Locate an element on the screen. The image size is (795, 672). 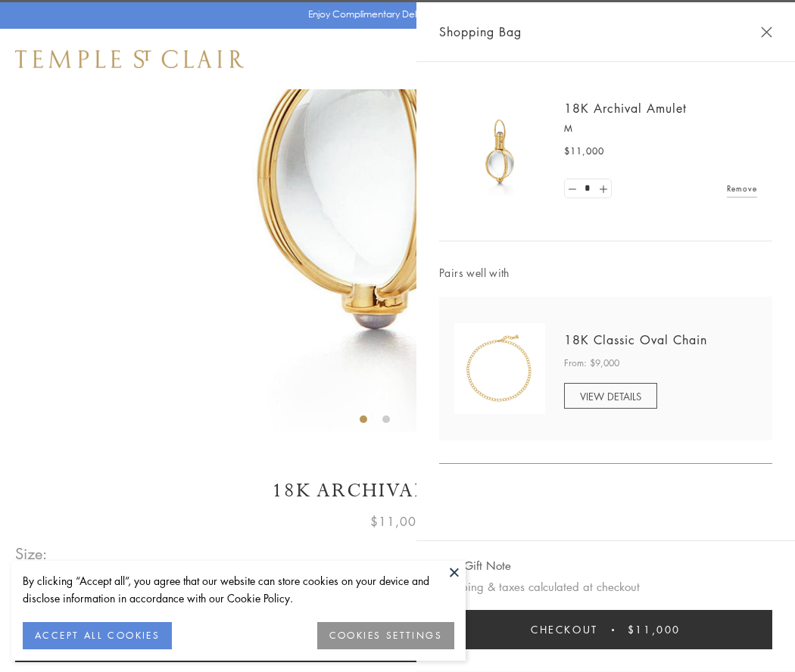
span: Pairs well with is located at coordinates (606, 273).